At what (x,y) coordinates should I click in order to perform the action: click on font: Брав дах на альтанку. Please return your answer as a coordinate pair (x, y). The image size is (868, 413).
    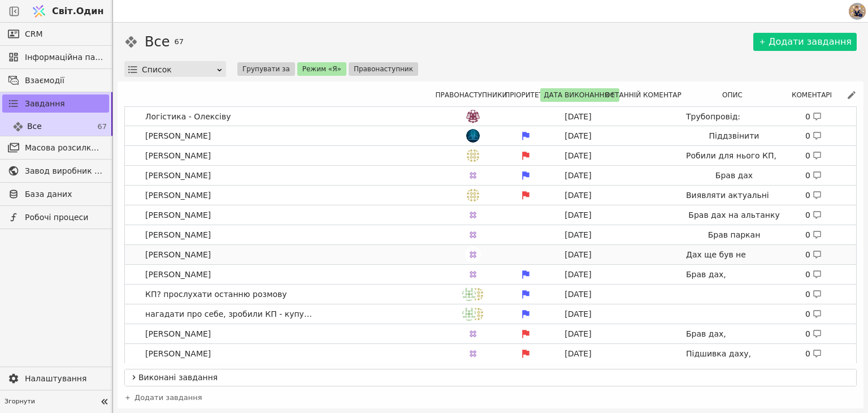
    Looking at the image, I should click on (734, 215).